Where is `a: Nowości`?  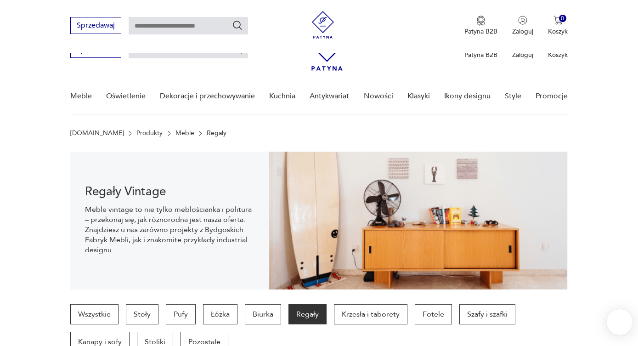
a: Nowości is located at coordinates (379, 96).